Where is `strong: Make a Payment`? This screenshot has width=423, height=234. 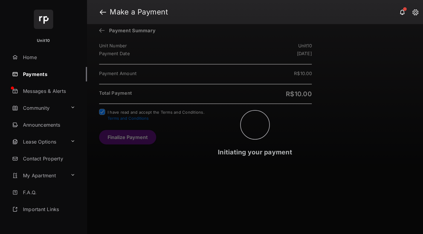 strong: Make a Payment is located at coordinates (139, 12).